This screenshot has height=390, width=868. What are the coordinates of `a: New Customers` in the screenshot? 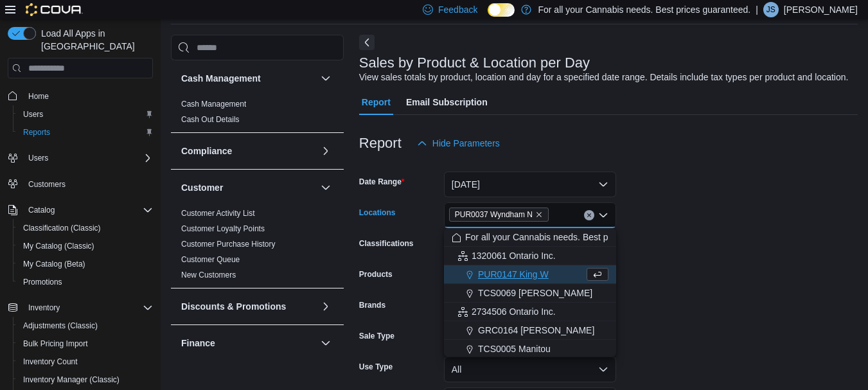 It's located at (208, 275).